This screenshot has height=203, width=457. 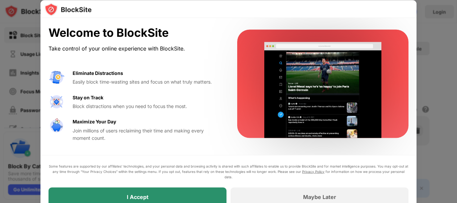 I want to click on div: Stay on Track, so click(x=88, y=97).